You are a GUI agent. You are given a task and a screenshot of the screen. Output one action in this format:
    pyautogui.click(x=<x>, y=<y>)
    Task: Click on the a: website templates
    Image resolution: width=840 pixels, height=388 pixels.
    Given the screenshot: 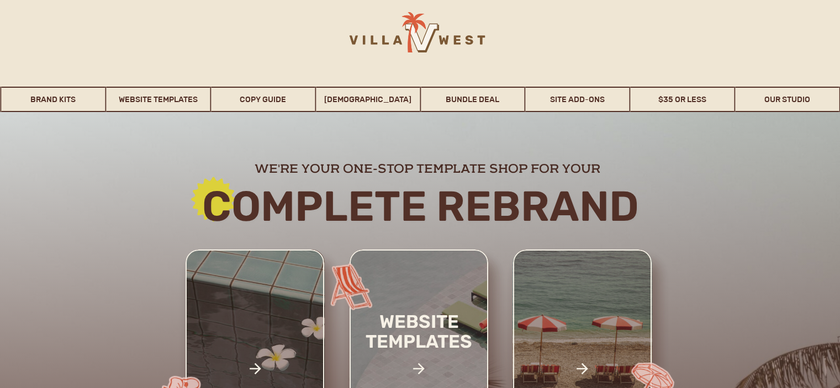 What is the action you would take?
    pyautogui.click(x=419, y=343)
    